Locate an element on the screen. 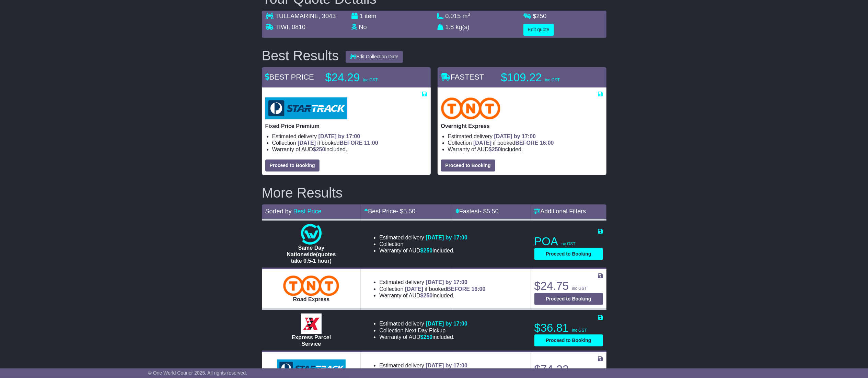  button: Edit quote is located at coordinates (539, 29).